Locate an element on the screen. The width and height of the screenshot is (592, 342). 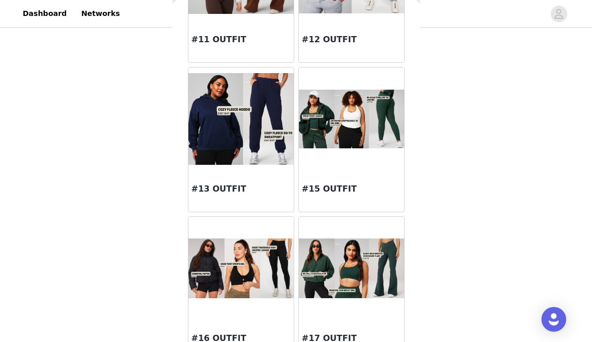
h3: #15 OUTFIT is located at coordinates (351, 189).